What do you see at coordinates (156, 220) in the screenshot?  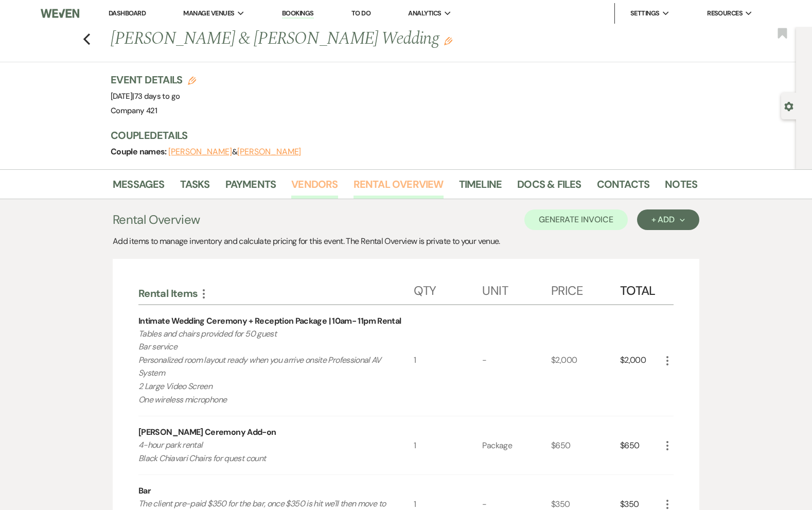 I see `h3: Rental Overview` at bounding box center [156, 220].